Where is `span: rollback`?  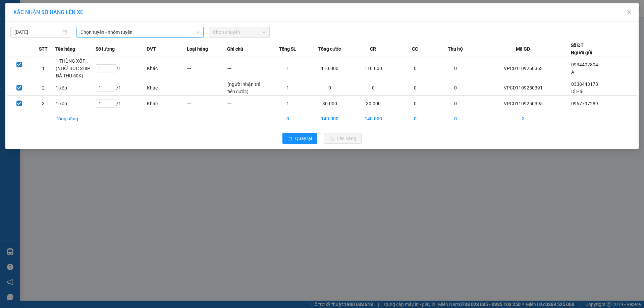 span: rollback is located at coordinates (290, 139).